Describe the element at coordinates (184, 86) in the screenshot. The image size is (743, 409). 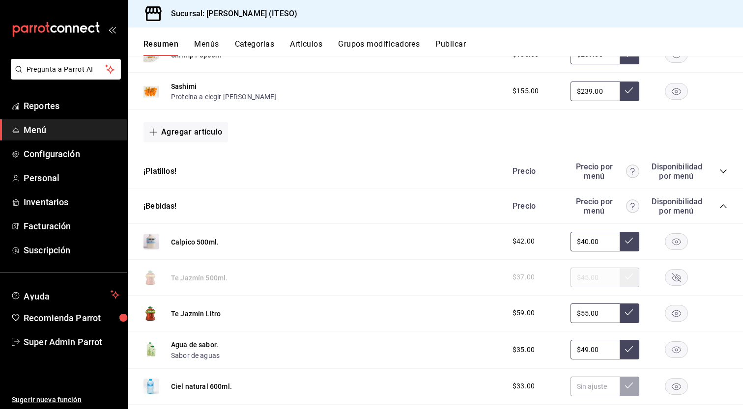
I see `button: Sashimi` at that location.